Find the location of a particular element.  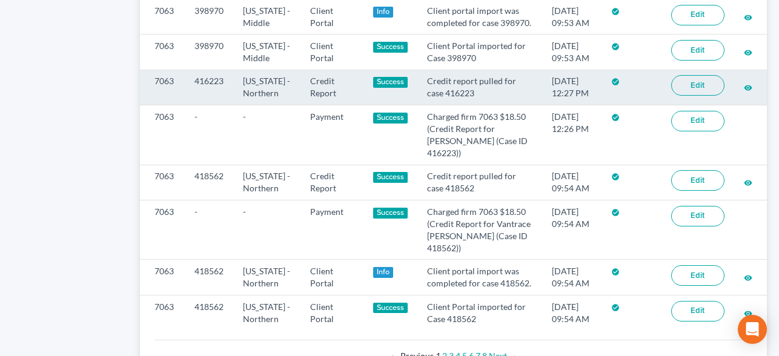

td: 398970 is located at coordinates (209, 52).